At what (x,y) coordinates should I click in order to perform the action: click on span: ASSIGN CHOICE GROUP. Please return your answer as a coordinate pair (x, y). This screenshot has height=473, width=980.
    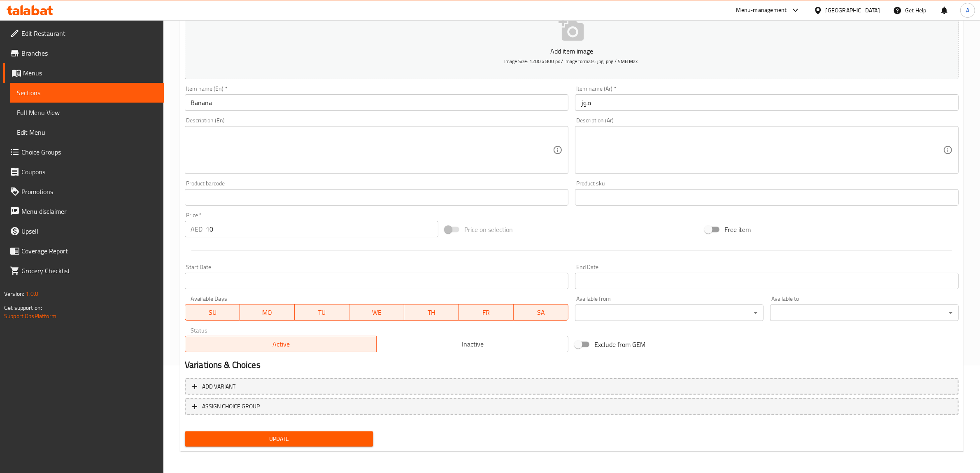
    Looking at the image, I should click on (231, 406).